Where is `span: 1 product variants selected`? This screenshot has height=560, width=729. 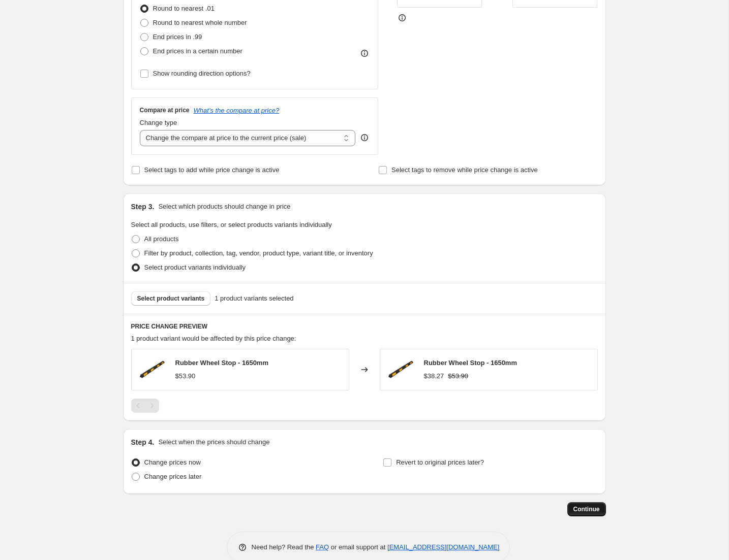
span: 1 product variants selected is located at coordinates (254, 298).